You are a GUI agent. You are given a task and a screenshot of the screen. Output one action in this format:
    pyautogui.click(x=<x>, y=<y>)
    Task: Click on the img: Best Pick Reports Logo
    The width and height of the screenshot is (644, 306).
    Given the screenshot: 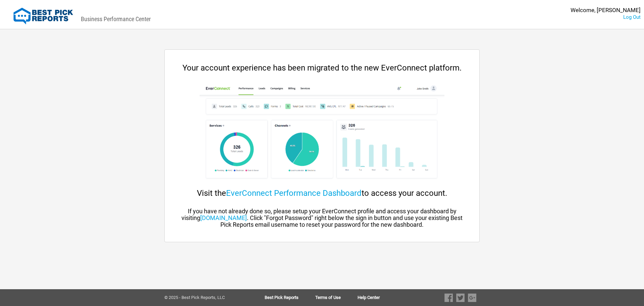 What is the action you would take?
    pyautogui.click(x=43, y=16)
    